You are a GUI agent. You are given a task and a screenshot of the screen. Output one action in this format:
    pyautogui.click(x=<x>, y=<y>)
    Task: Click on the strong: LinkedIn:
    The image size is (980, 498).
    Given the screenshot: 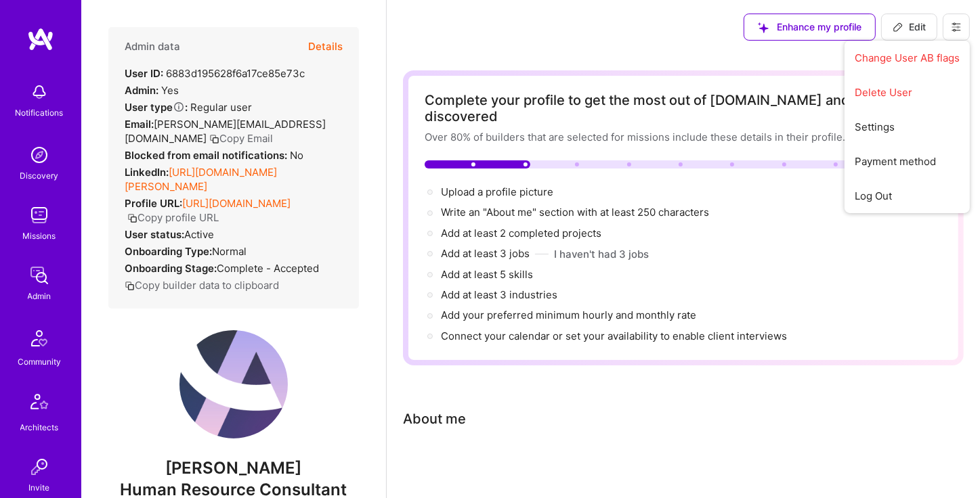 What is the action you would take?
    pyautogui.click(x=146, y=172)
    